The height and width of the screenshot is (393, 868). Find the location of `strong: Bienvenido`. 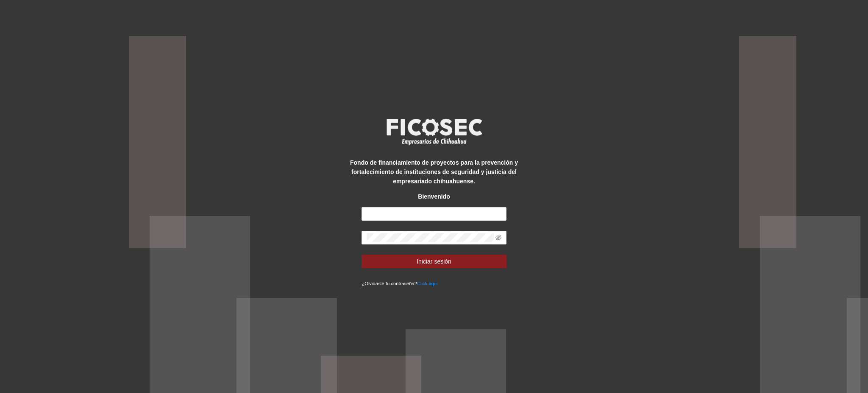

strong: Bienvenido is located at coordinates (433, 196).